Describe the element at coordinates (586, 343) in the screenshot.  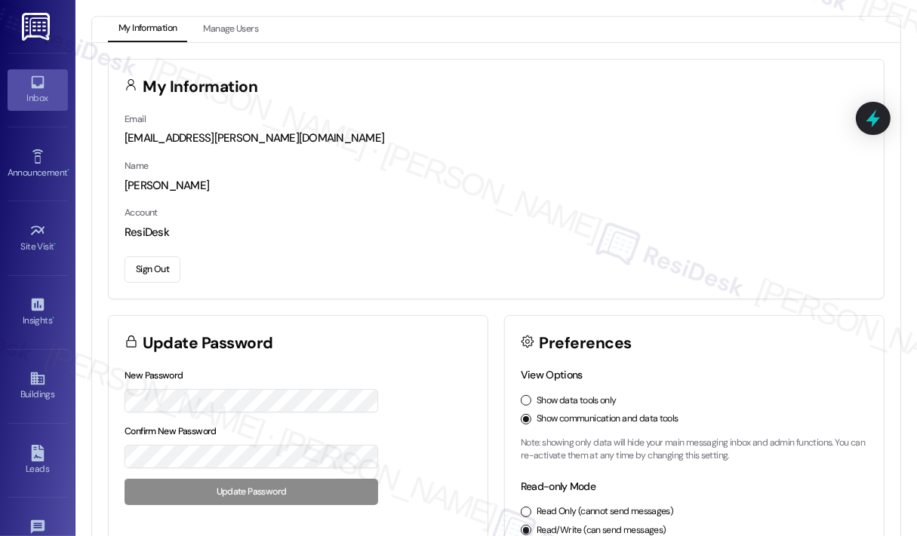
I see `h3: Preferences` at that location.